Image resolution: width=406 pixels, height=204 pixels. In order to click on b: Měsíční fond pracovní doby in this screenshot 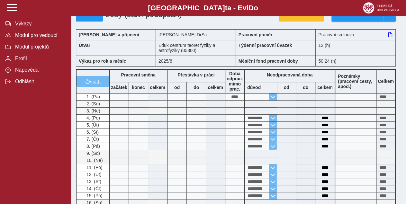, I will do `click(268, 61)`.